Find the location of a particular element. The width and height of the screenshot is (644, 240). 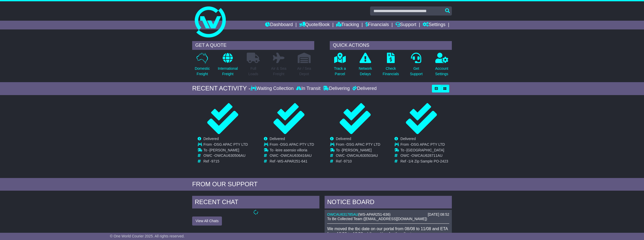

div: Delivering is located at coordinates (336, 89).